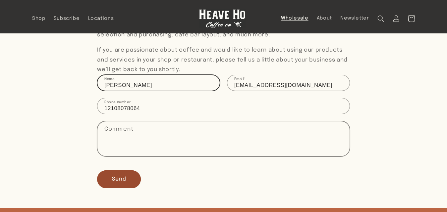 The height and width of the screenshot is (212, 447). Describe the element at coordinates (101, 19) in the screenshot. I see `span: Locations` at that location.